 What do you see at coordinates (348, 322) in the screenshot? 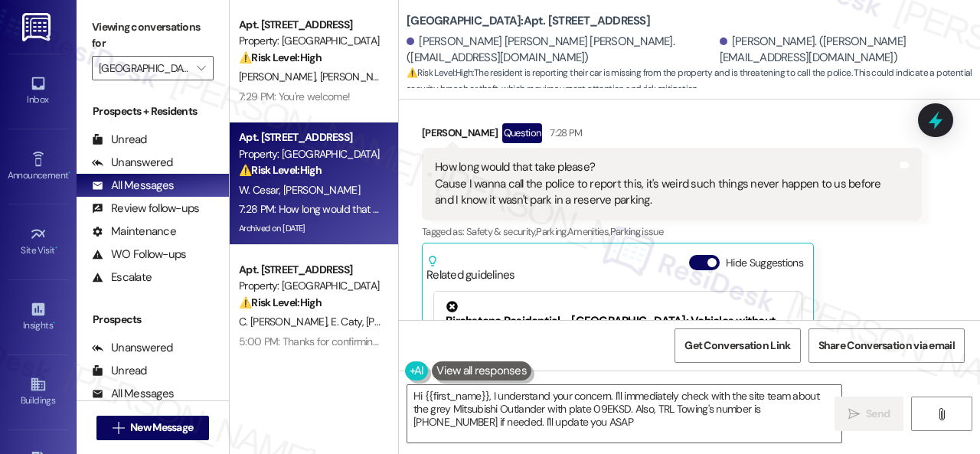
I see `span: E. Caty` at bounding box center [348, 322].